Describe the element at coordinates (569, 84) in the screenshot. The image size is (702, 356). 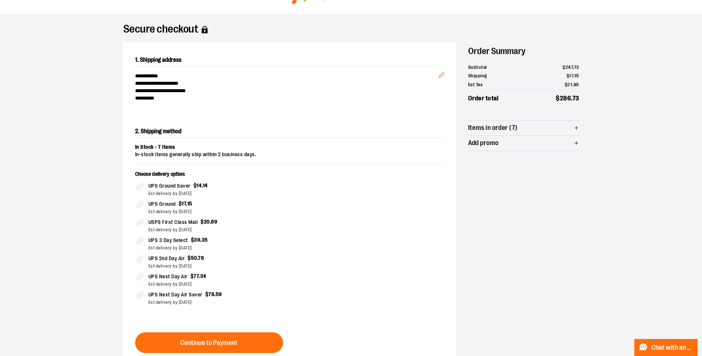
I see `span: 21` at that location.